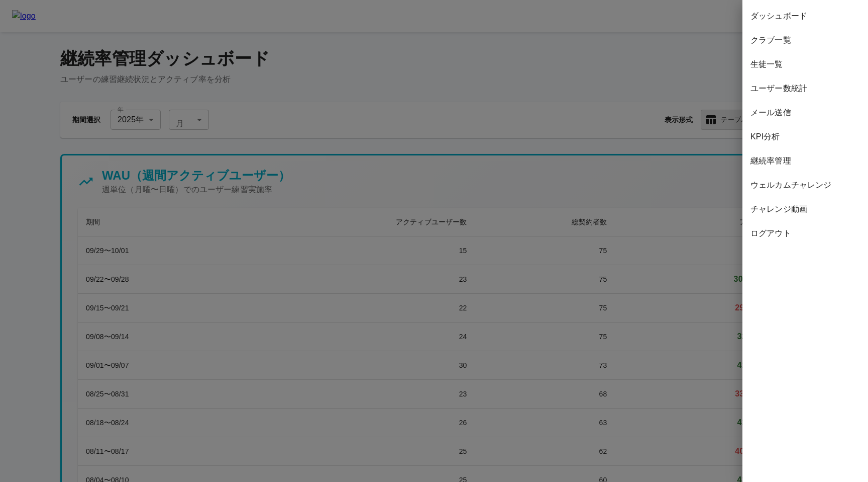 This screenshot has height=482, width=868. Describe the element at coordinates (806, 89) in the screenshot. I see `span: ユーザー数統計` at that location.